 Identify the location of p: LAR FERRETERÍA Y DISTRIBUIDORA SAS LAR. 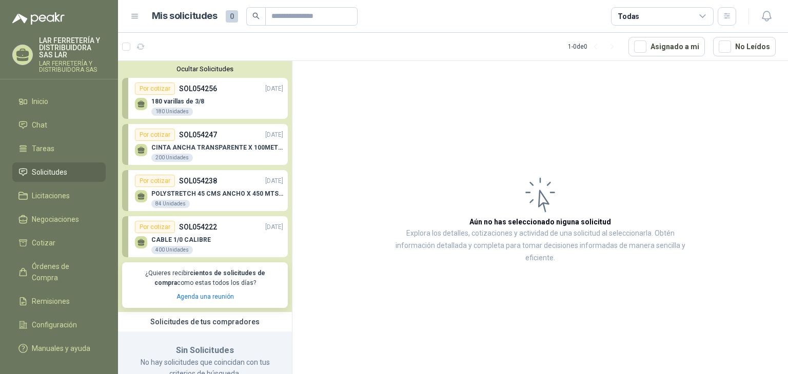
(72, 48).